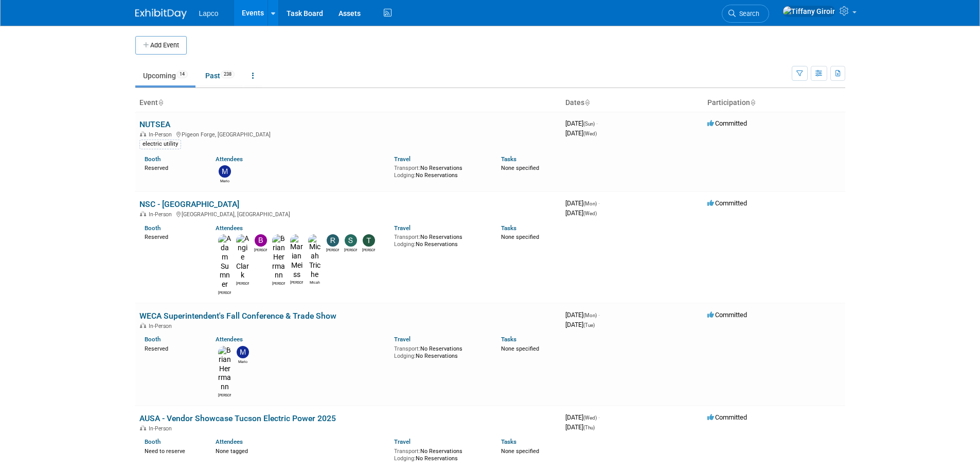 This screenshot has width=980, height=469. Describe the element at coordinates (161, 14) in the screenshot. I see `img: ExhibitDay` at that location.